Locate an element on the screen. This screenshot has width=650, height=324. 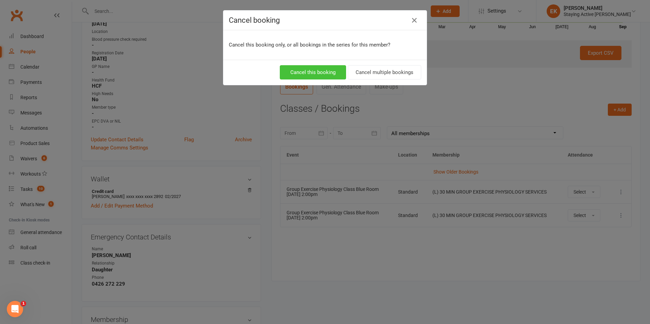
h4: Cancel booking is located at coordinates (325, 20).